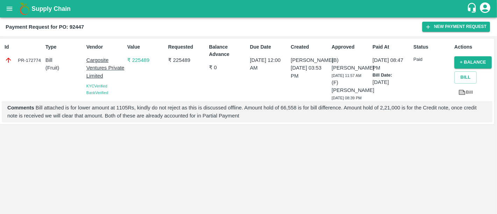 Image resolution: width=497 pixels, height=214 pixels. Describe the element at coordinates (45, 27) in the screenshot. I see `b: Payment Request for PO: 92447` at that location.